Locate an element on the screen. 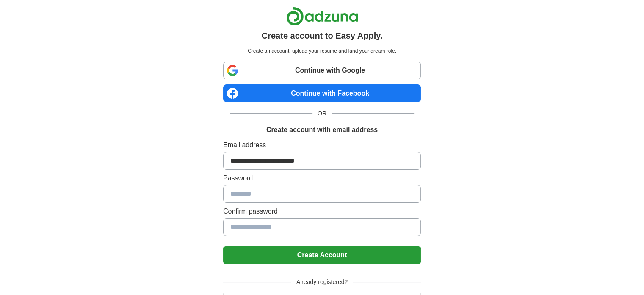 The image size is (644, 295). span: OR is located at coordinates (322, 113).